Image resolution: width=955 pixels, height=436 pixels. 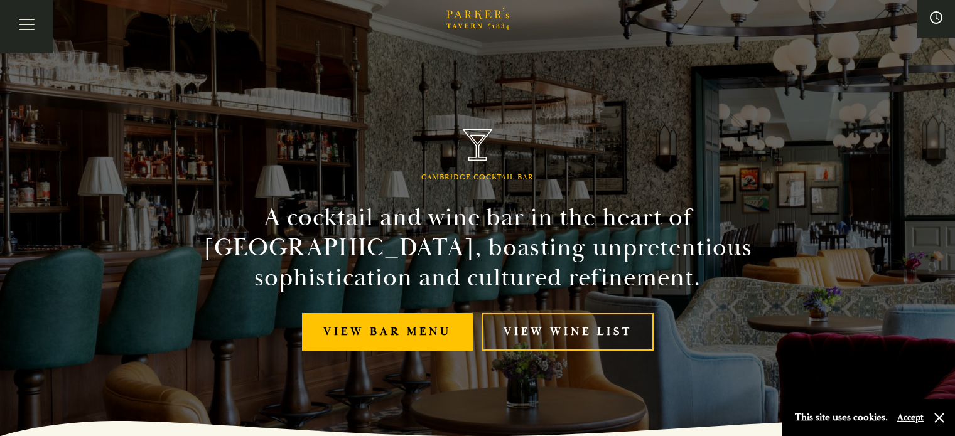 I want to click on button: Accept, so click(x=910, y=418).